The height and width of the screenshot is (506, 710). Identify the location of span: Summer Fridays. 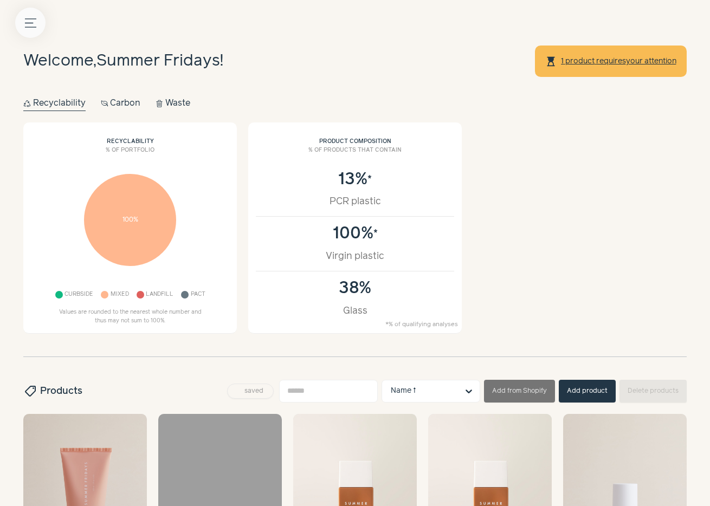
(158, 61).